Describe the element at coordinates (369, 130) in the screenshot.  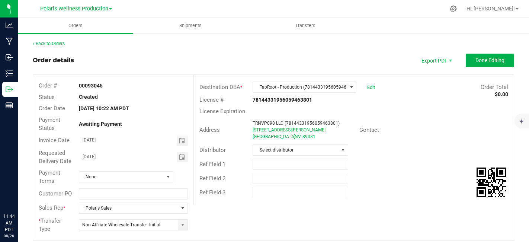
I see `span: Contact` at that location.